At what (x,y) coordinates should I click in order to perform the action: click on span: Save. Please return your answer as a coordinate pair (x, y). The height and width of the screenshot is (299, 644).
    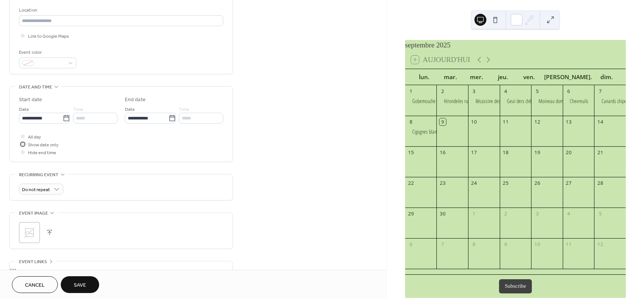
    Looking at the image, I should click on (80, 285).